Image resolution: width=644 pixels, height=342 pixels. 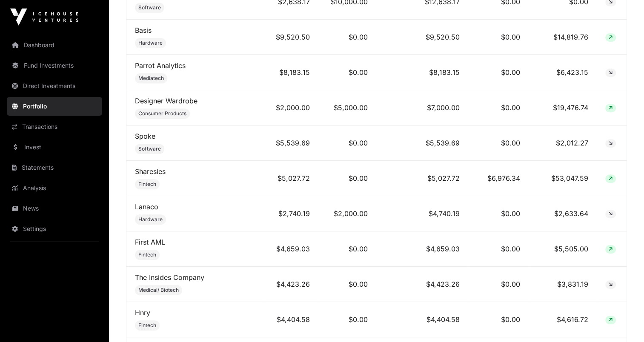 What do you see at coordinates (562, 178) in the screenshot?
I see `td: $53,047.59` at bounding box center [562, 178].